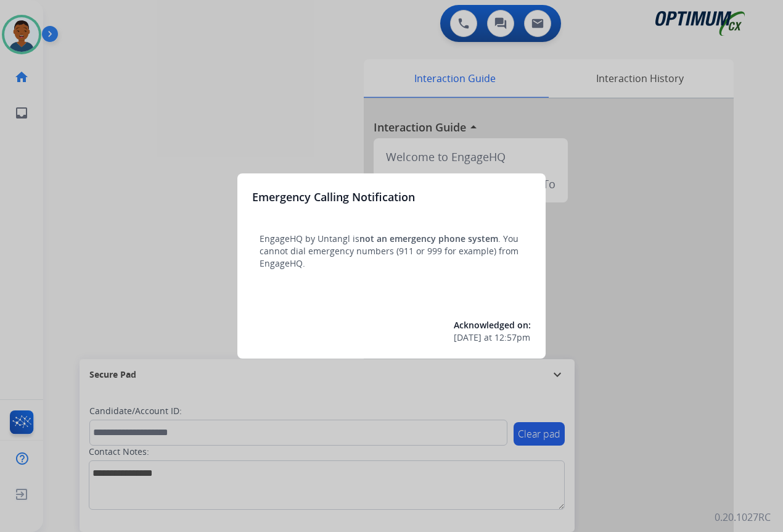 Image resolution: width=783 pixels, height=532 pixels. I want to click on p: EngageHQ by Untangl is . You cannot dial emergency numbers (911 or 999 for example) from EngageHQ., so click(392, 251).